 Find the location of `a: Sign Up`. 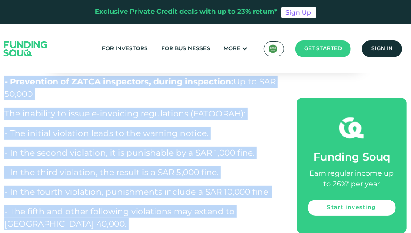

a: Sign Up is located at coordinates (299, 12).